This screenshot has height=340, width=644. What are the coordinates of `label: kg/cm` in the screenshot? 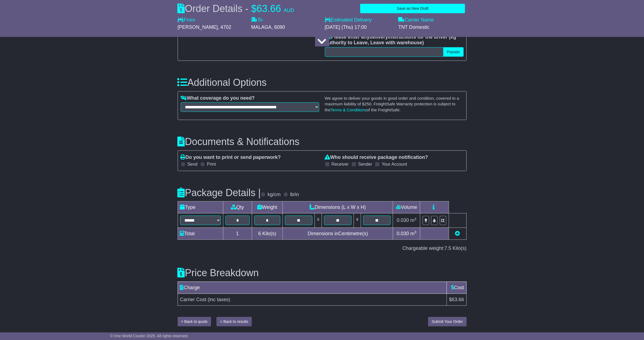 It's located at (274, 195).